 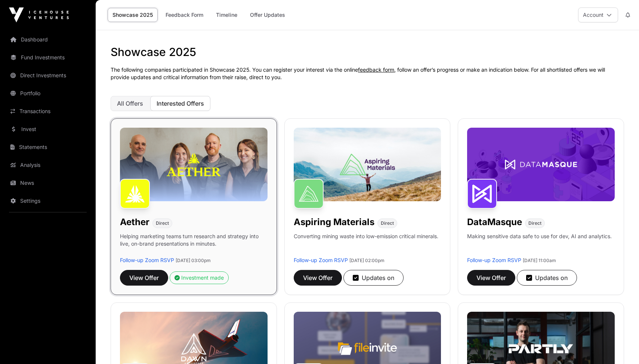 What do you see at coordinates (134, 222) in the screenshot?
I see `h1: Aether` at bounding box center [134, 222].